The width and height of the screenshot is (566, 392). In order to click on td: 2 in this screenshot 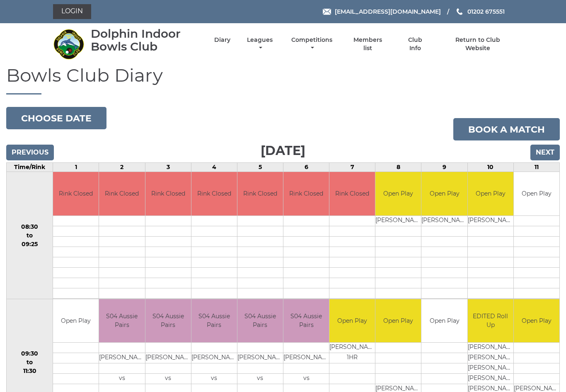, I will do `click(121, 167)`.